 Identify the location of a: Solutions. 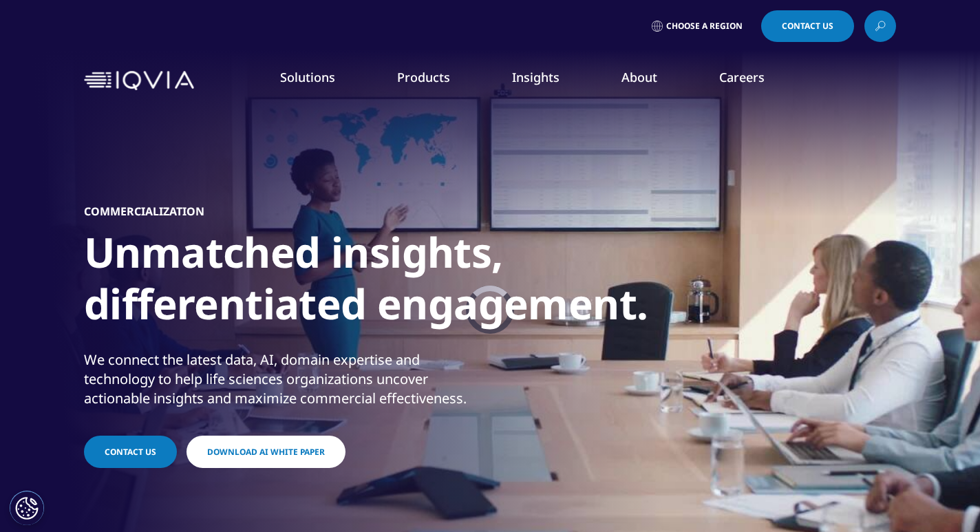
(308, 77).